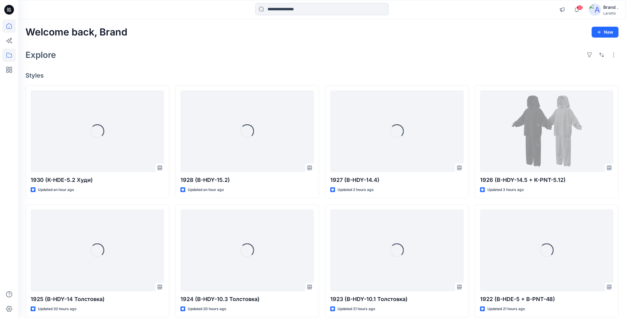 The width and height of the screenshot is (626, 318). I want to click on a: 1926 (B-HDY-14.5 + K-PNT-5.12), so click(547, 131).